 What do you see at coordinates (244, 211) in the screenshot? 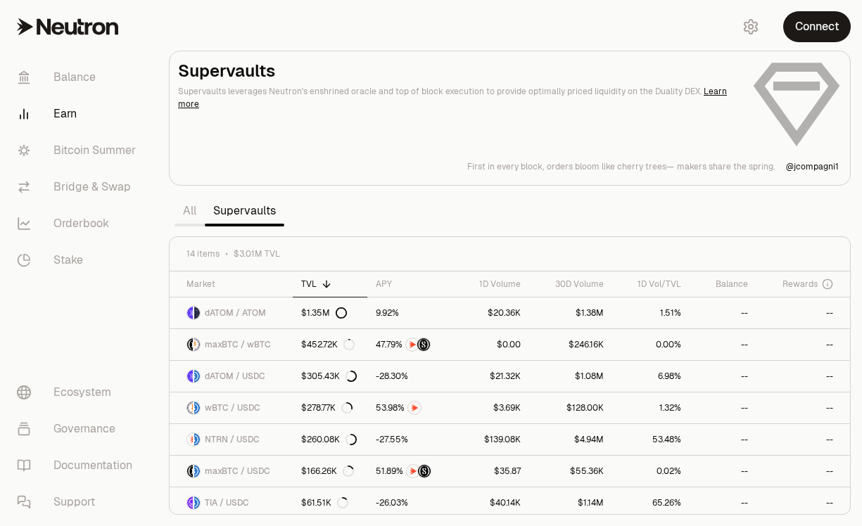
I see `a: Supervaults` at bounding box center [244, 211].